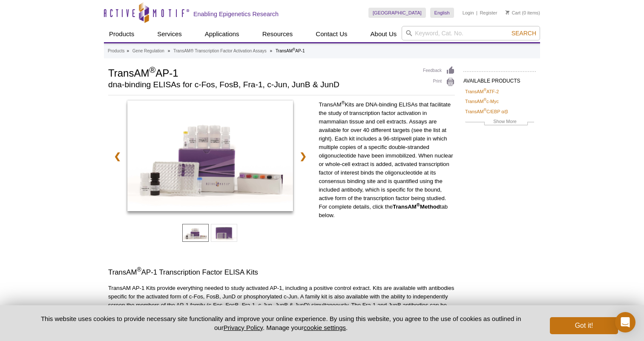  What do you see at coordinates (278, 34) in the screenshot?
I see `a: Resources` at bounding box center [278, 34].